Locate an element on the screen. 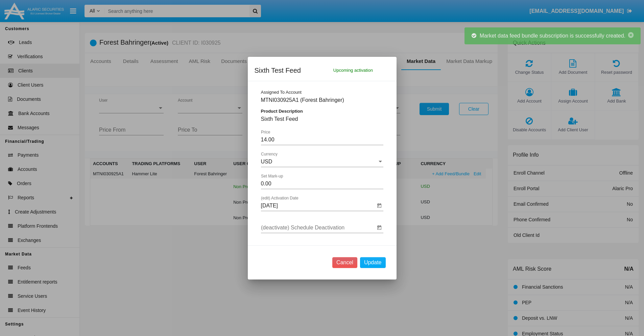  span: Upcoming activation is located at coordinates (353, 71).